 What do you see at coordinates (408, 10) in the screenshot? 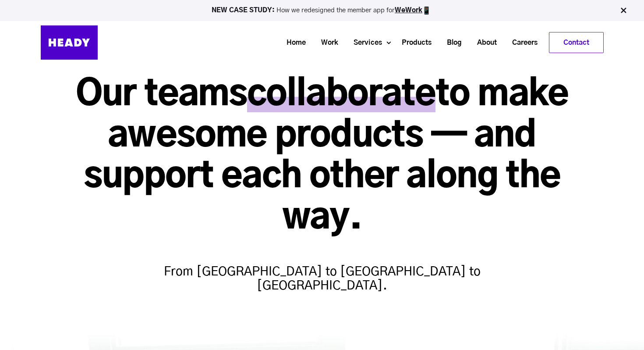
I see `a: WeWork` at bounding box center [408, 10].